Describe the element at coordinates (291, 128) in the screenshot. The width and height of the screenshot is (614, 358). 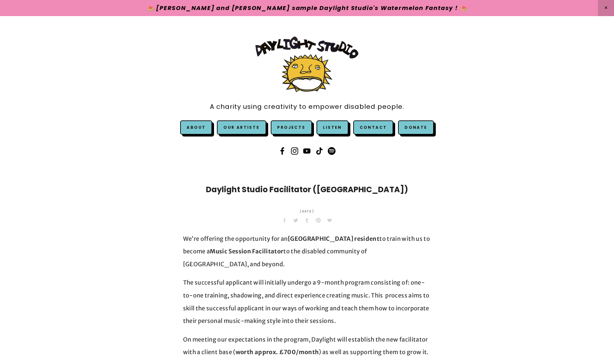
I see `a: Projects` at that location.